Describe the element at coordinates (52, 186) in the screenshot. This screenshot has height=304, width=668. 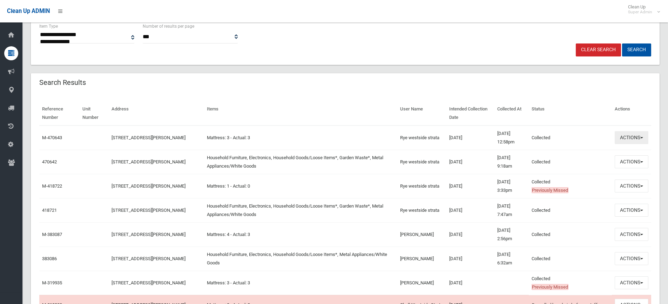
I see `a: M-418722` at that location.